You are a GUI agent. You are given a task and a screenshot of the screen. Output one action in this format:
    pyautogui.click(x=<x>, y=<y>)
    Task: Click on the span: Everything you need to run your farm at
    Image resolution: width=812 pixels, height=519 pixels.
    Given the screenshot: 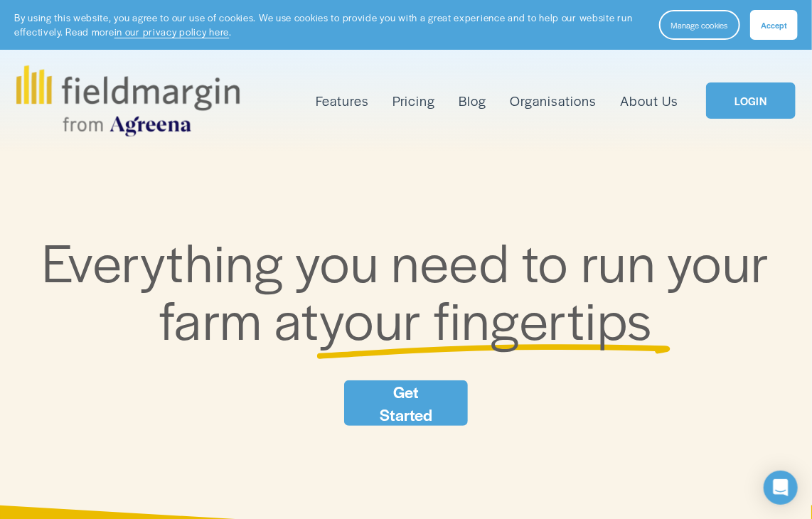 What is the action you would take?
    pyautogui.click(x=412, y=290)
    